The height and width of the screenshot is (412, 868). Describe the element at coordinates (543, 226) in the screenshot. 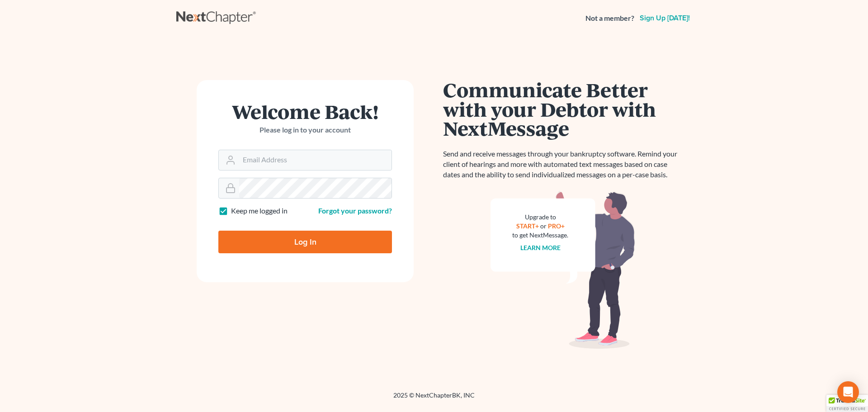

I see `span: or` at that location.